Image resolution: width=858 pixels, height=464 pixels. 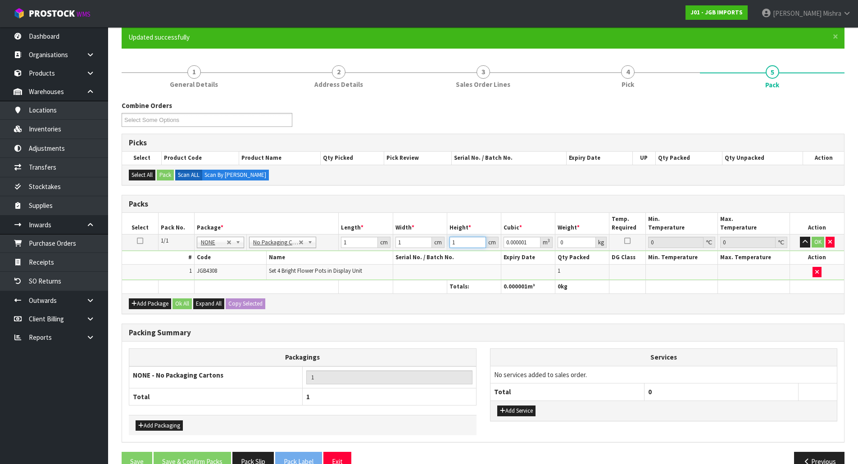 I want to click on span: 0.000001, so click(x=515, y=286).